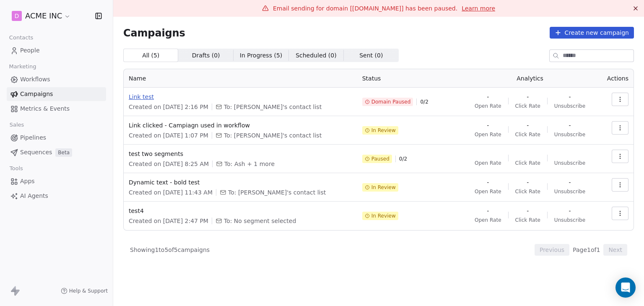 The image size is (644, 306). Describe the element at coordinates (35, 79) in the screenshot. I see `span: Workflows` at that location.